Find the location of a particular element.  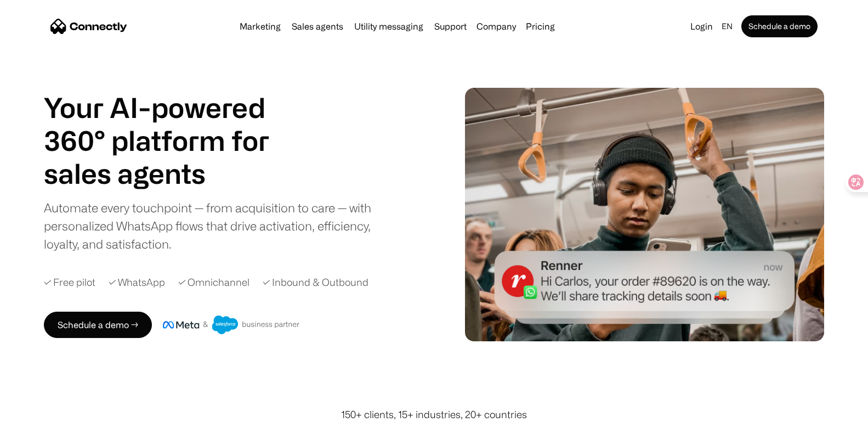

div: 150+ clients, 15+ industries, 20+ countries is located at coordinates (434, 415).